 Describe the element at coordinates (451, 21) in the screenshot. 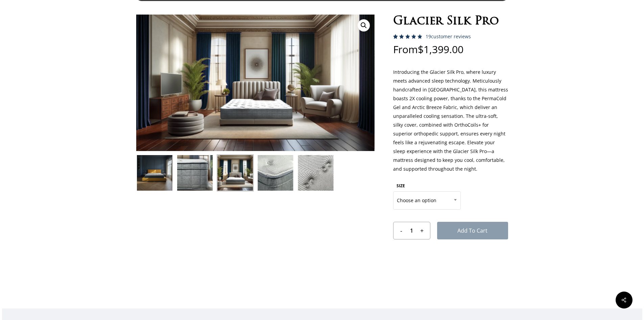

I see `h1: Glacier Silk Pro` at that location.